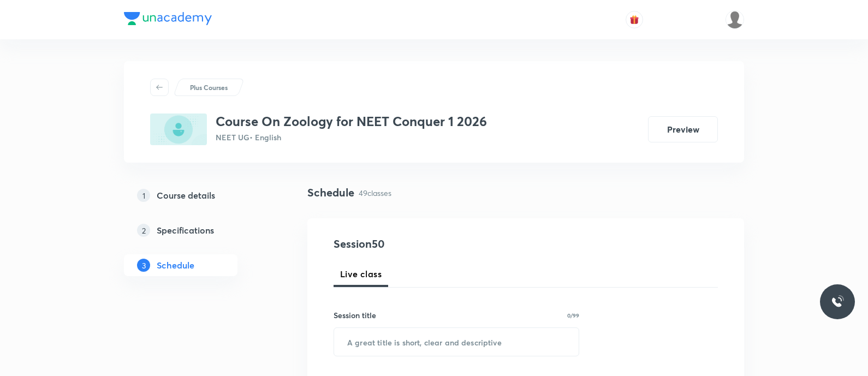 This screenshot has height=376, width=868. Describe the element at coordinates (683, 130) in the screenshot. I see `button: Preview` at that location.